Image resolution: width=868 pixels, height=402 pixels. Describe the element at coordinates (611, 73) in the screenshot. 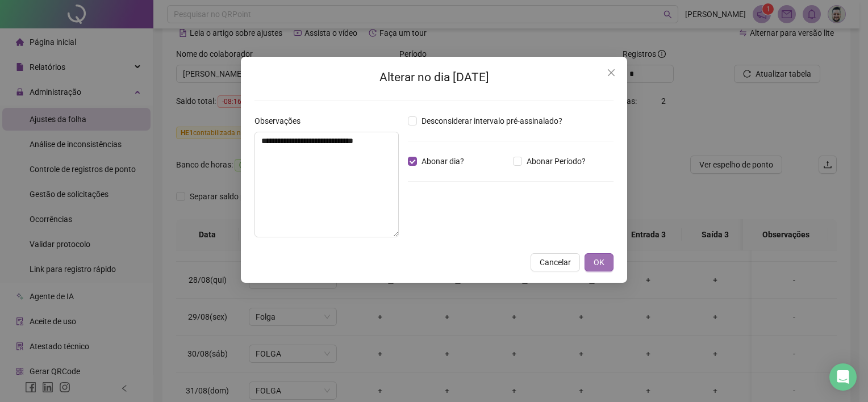

I see `span: close` at that location.